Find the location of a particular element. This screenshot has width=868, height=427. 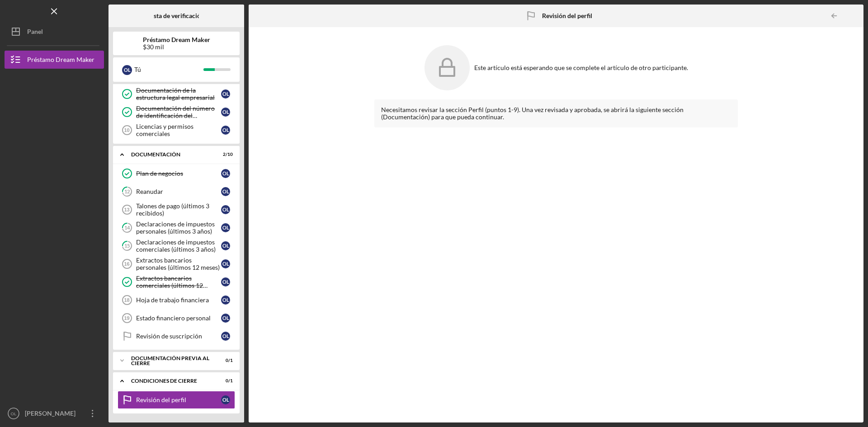

a: Extractos bancarios comerciales (últimos 12 meses)OL is located at coordinates (176, 282).